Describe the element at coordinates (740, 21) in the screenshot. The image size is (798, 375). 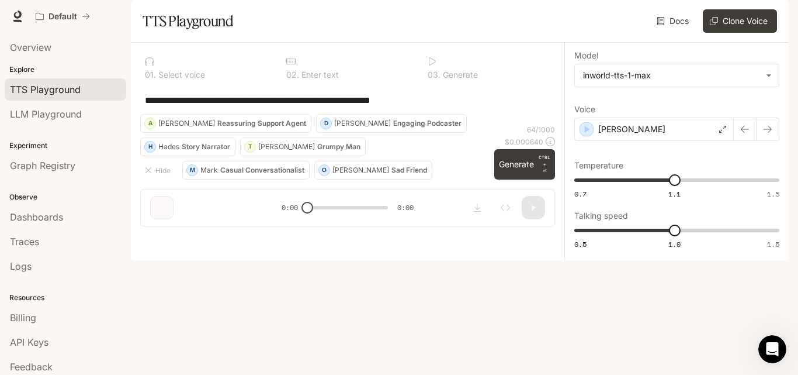
I see `button: Clone Voice` at that location.